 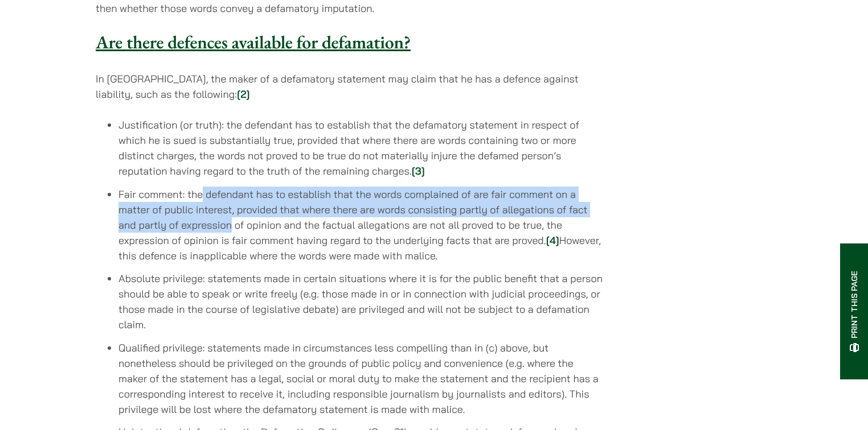 I want to click on li: Absolute privilege: statements made in certain situations where it is for the public benefit that..., so click(x=360, y=302).